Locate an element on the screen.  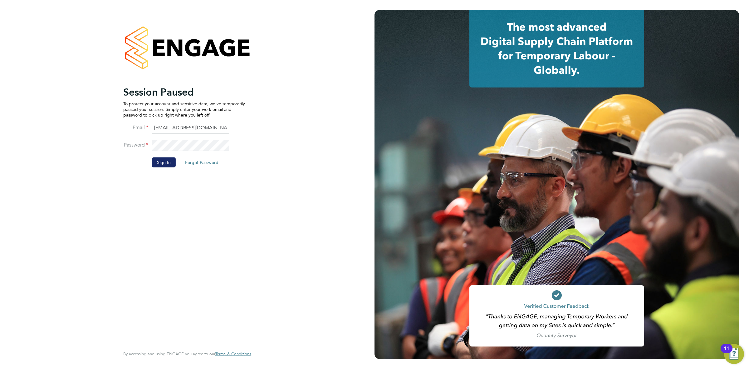
a: Terms & Conditions is located at coordinates (233, 354).